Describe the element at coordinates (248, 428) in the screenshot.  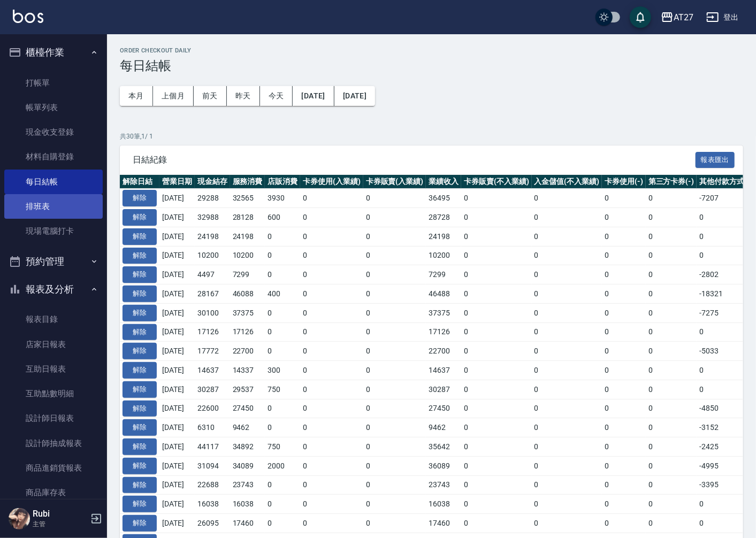
I see `td: 9462` at that location.